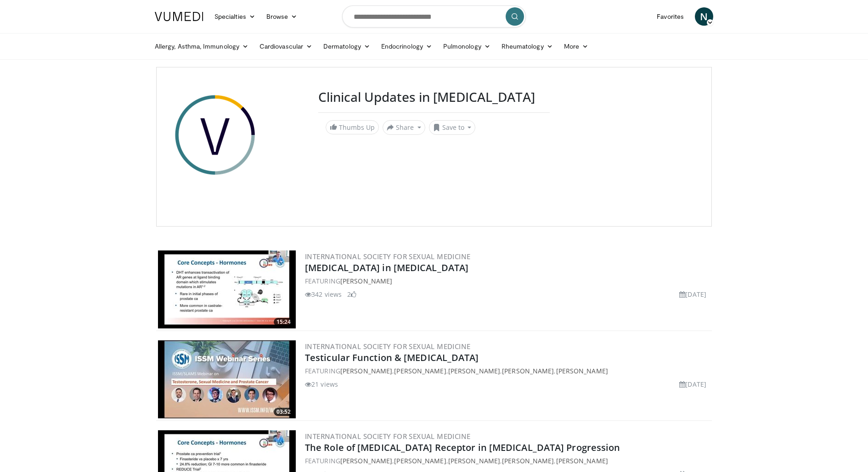  What do you see at coordinates (202, 46) in the screenshot?
I see `a: Allergy, Asthma, Immunology` at bounding box center [202, 46].